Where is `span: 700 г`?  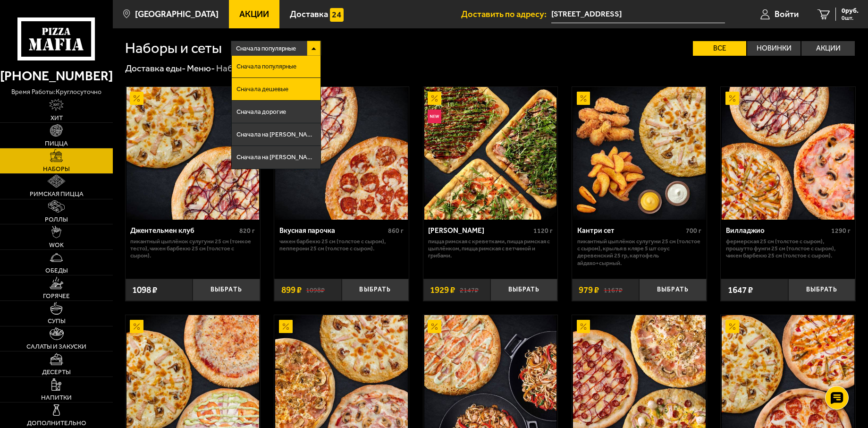
span: 700 г is located at coordinates (693, 230).